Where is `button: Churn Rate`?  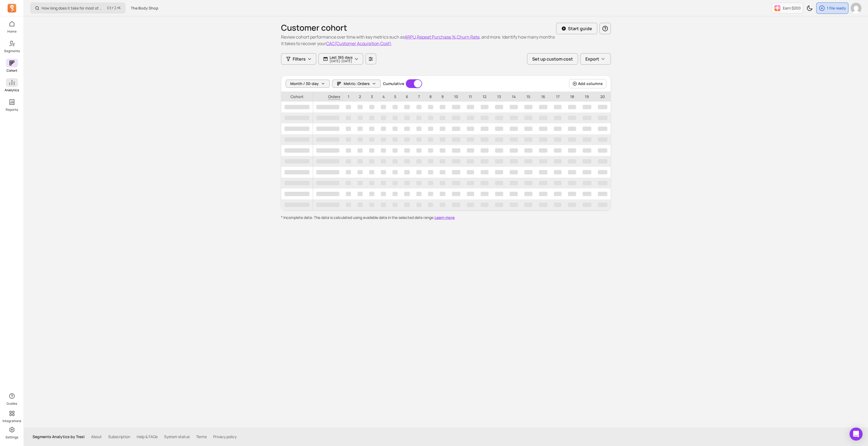
button: Churn Rate is located at coordinates (469, 37).